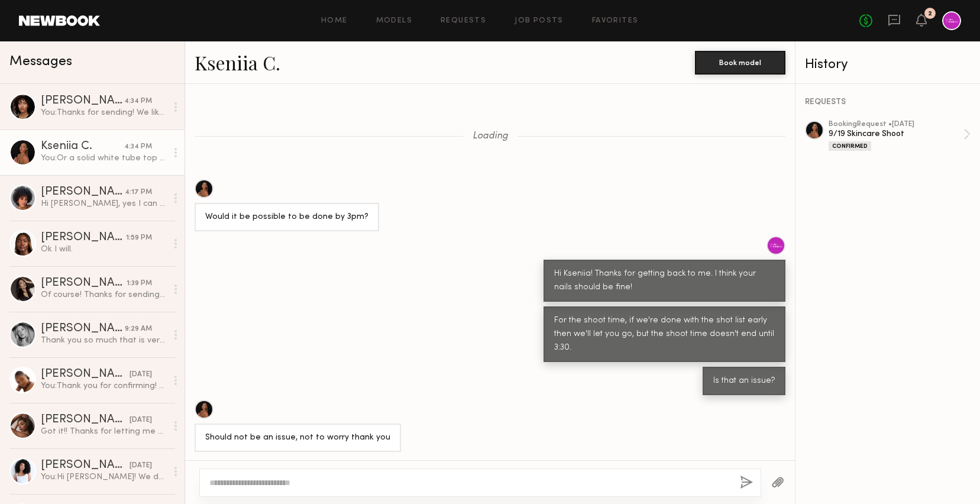  Describe the element at coordinates (139, 283) in the screenshot. I see `div: 1:39 PM` at that location.